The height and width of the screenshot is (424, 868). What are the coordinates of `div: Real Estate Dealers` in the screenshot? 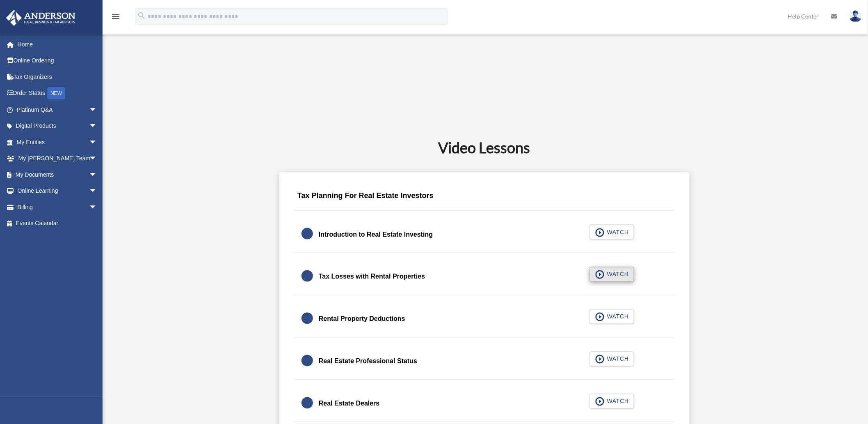 It's located at (349, 404).